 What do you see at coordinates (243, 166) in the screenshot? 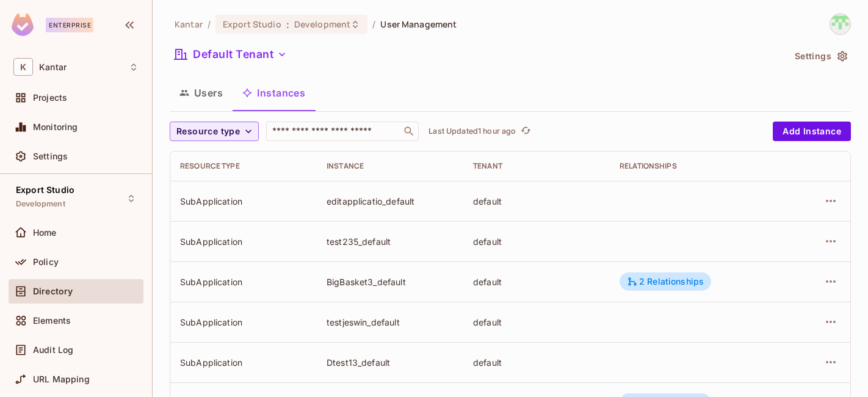
I see `div: Resource type` at bounding box center [243, 166].